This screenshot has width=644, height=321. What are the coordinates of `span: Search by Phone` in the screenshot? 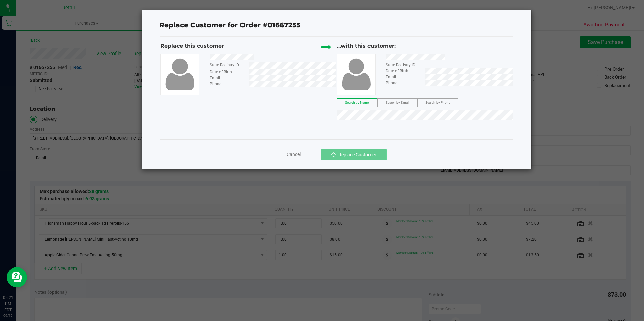 It's located at (438, 103).